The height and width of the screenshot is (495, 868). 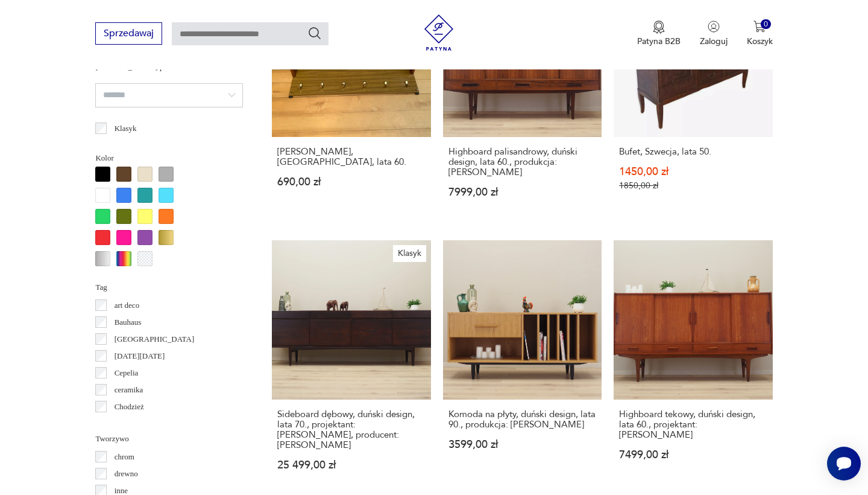 I want to click on p: 7999,00 zł, so click(x=522, y=192).